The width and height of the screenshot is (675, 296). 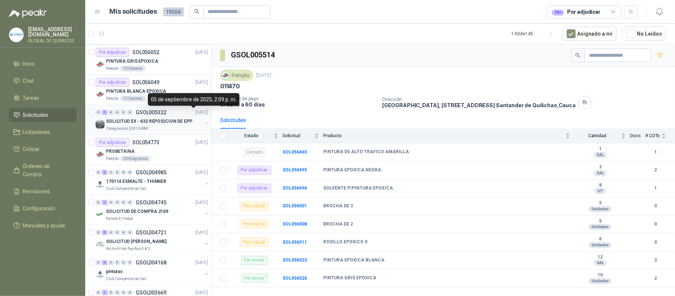 I want to click on img: Logo peakr, so click(x=28, y=13).